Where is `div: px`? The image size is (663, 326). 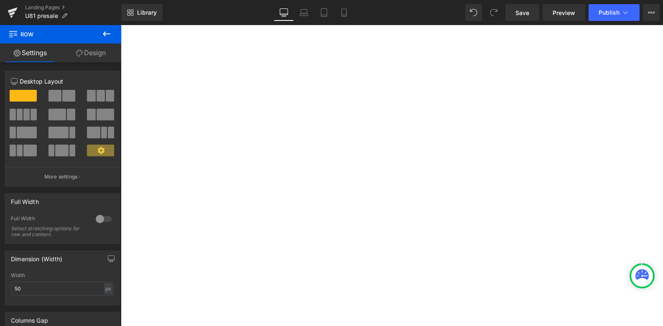 div: px is located at coordinates (108, 289).